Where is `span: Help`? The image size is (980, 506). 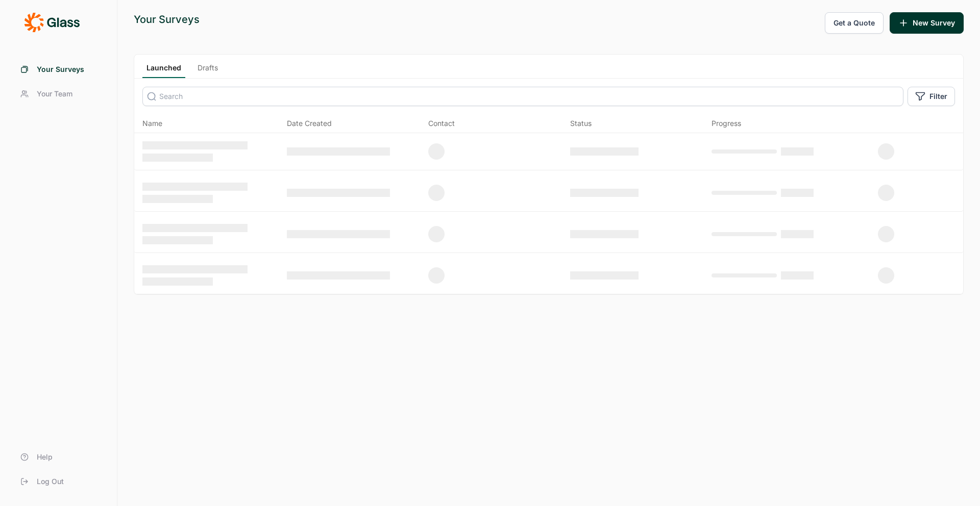
span: Help is located at coordinates (44, 457).